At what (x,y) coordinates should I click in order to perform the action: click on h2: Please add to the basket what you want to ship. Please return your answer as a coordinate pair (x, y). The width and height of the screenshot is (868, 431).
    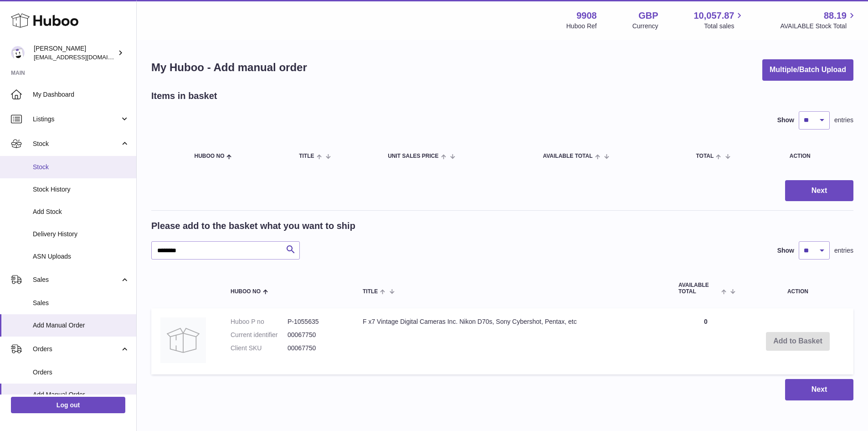
    Looking at the image, I should click on (253, 226).